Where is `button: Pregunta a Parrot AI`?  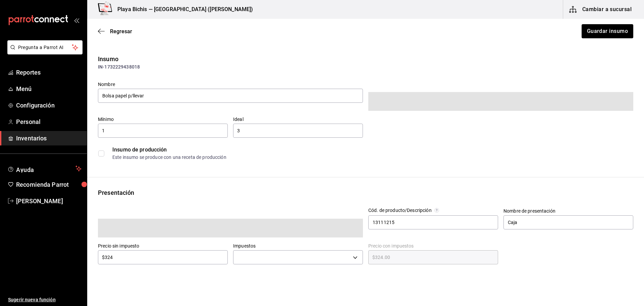
button: Pregunta a Parrot AI is located at coordinates (45, 47).